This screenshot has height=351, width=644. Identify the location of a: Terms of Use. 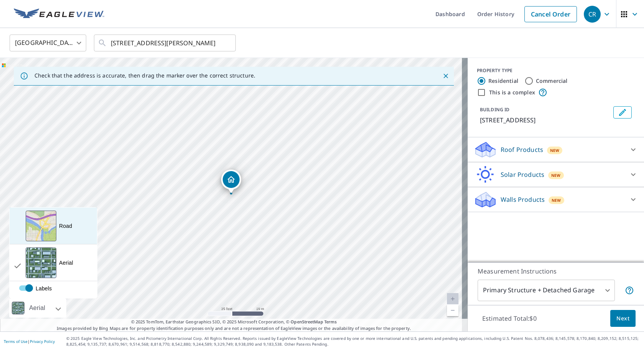
(16, 342).